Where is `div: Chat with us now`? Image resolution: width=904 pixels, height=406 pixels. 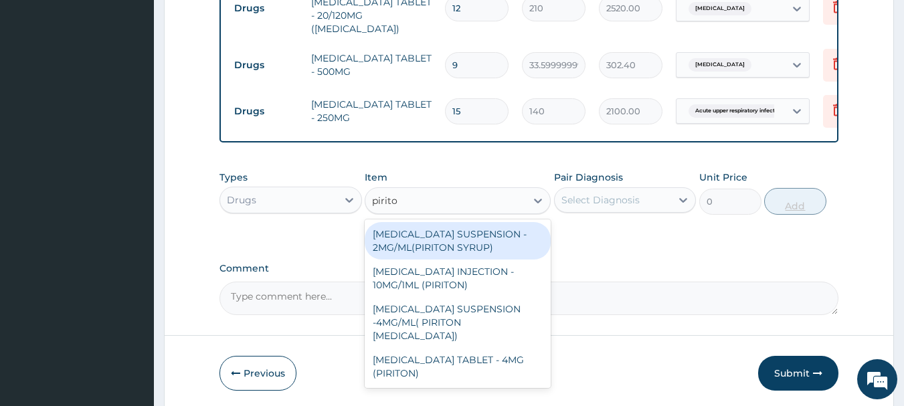
div: Chat with us now is located at coordinates (147, 84).